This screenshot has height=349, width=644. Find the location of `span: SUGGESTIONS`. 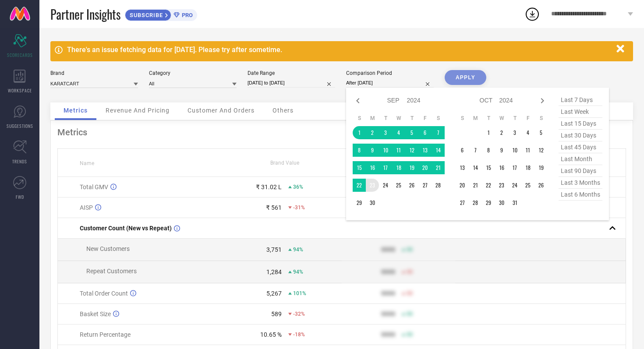

span: SUGGESTIONS is located at coordinates (20, 126).